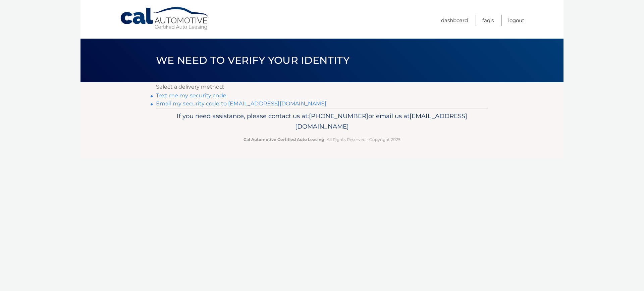  I want to click on a: FAQ's, so click(488, 20).